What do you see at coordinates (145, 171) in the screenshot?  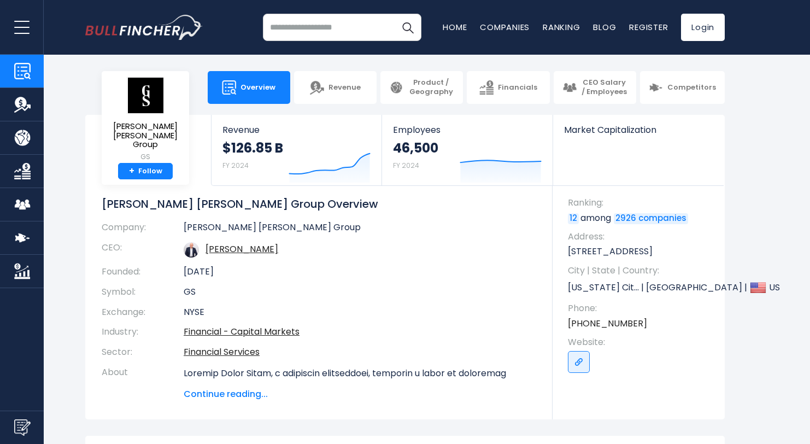 I see `a: +Follow` at bounding box center [145, 171].